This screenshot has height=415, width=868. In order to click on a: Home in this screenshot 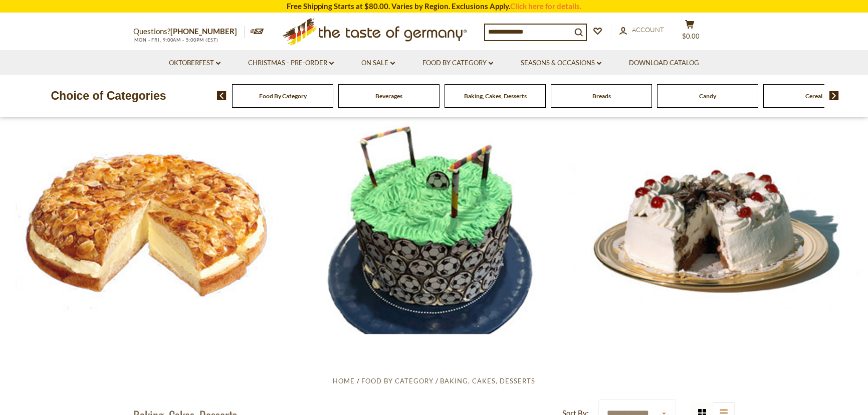, I will do `click(344, 380)`.